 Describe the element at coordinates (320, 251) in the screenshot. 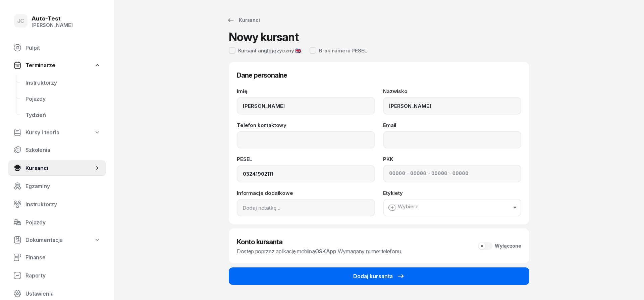

I see `div: Dostęp poprzez aplikację mobilną .` at that location.